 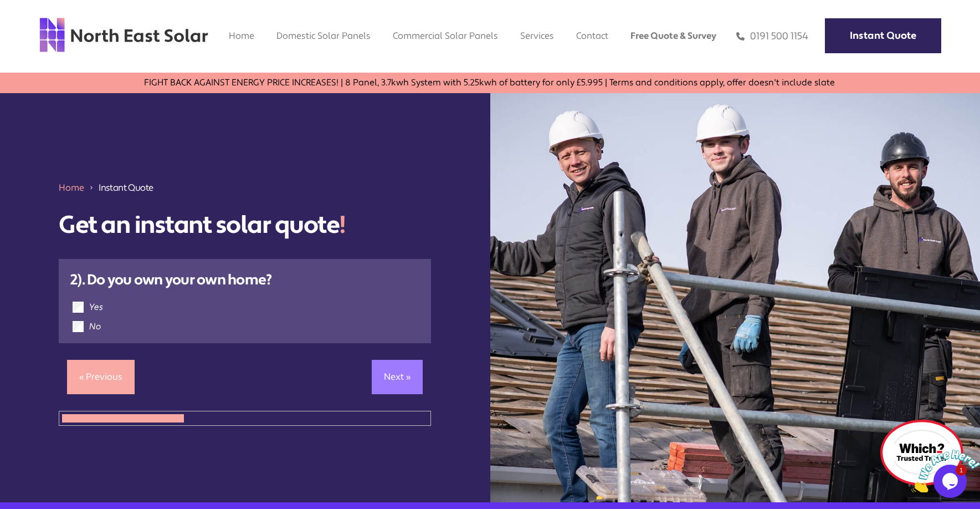 What do you see at coordinates (773, 36) in the screenshot?
I see `a: 0191 500 1154` at bounding box center [773, 36].